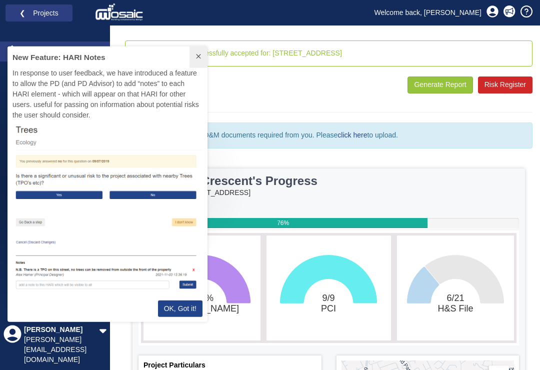 The width and height of the screenshot is (540, 370). What do you see at coordinates (295, 181) in the screenshot?
I see `h3: 7 Killowen Crescent's Progress` at bounding box center [295, 181].